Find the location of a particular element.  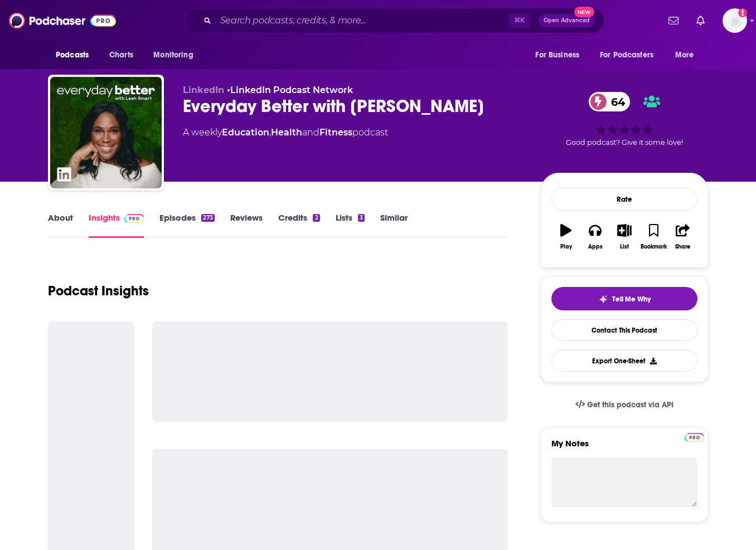

a: Similar is located at coordinates (394, 225).